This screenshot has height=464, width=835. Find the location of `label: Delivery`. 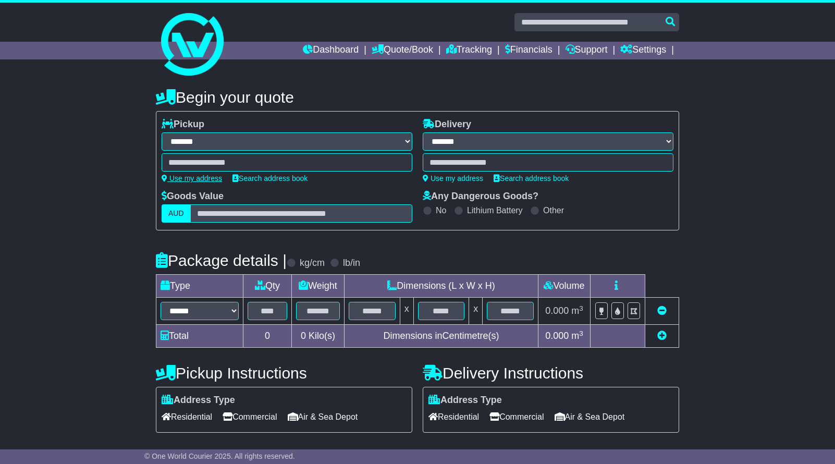

label: Delivery is located at coordinates (447, 125).